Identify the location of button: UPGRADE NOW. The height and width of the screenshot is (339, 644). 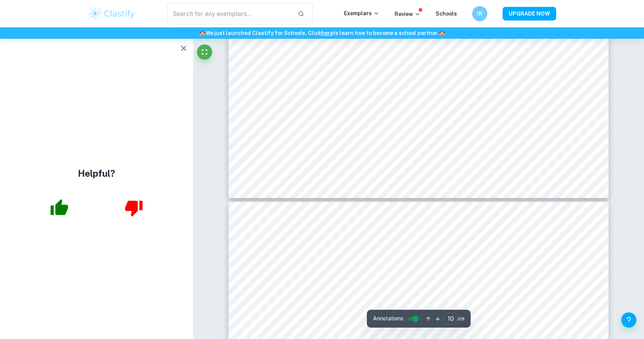
(529, 14).